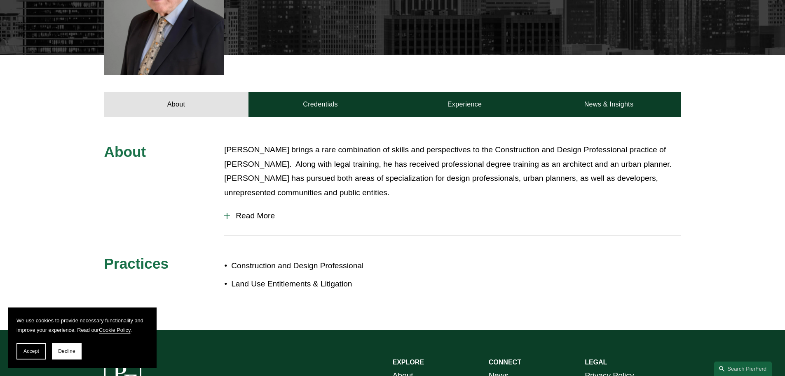  I want to click on span: Decline, so click(67, 351).